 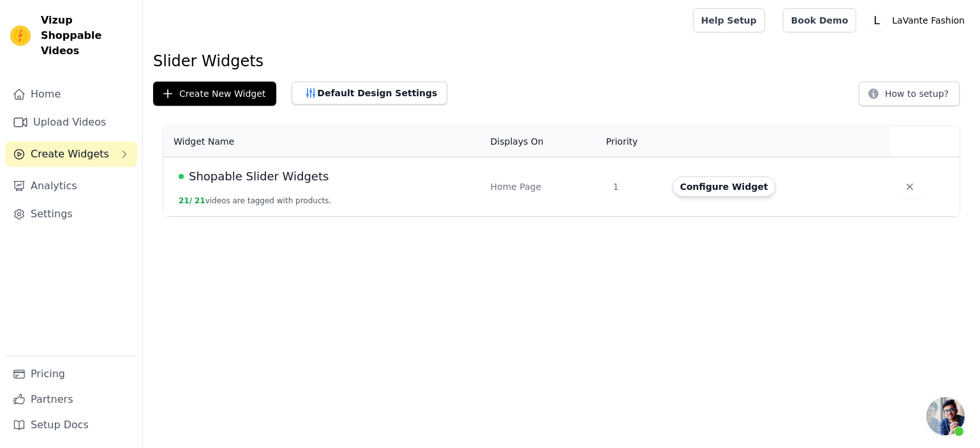 What do you see at coordinates (71, 154) in the screenshot?
I see `button: Create Widgets` at bounding box center [71, 154].